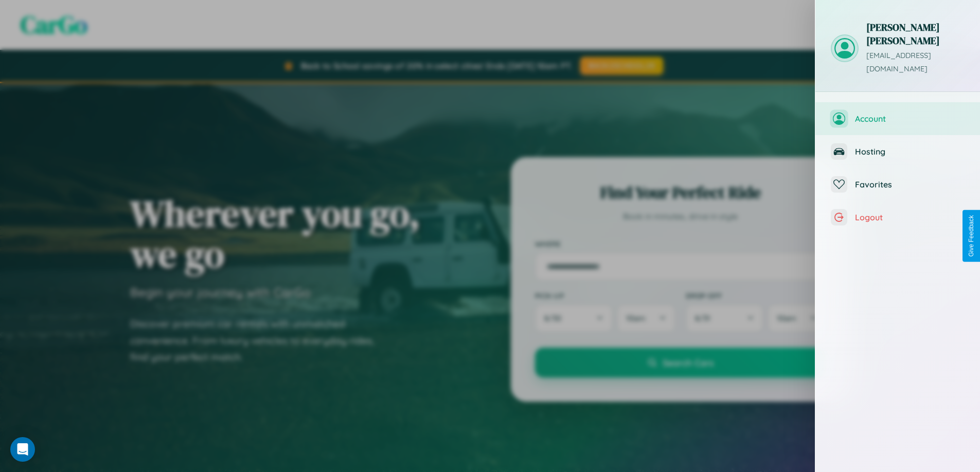  What do you see at coordinates (898, 152) in the screenshot?
I see `button: Hosting` at bounding box center [898, 152].